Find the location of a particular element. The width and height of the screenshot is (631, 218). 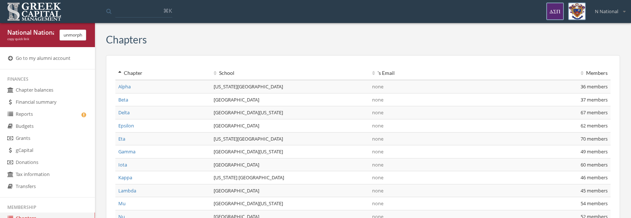

span: 70 members is located at coordinates (594, 139).